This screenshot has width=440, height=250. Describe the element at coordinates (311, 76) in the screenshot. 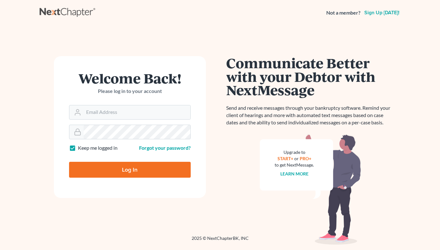

I see `h1: Communicate Better with your Debtor with NextMessage` at that location.